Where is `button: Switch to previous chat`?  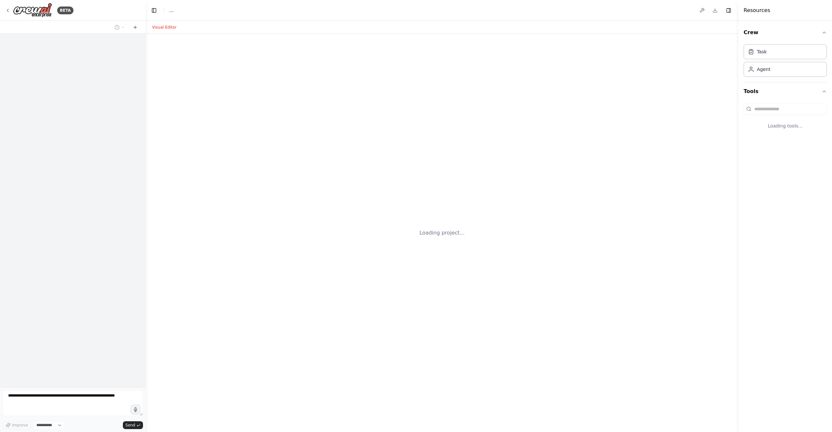
button: Switch to previous chat is located at coordinates (120, 27).